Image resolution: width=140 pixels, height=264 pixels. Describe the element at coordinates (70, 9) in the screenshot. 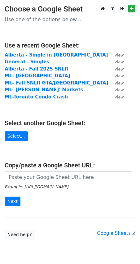

I see `h3: Choose a Google Sheet` at that location.